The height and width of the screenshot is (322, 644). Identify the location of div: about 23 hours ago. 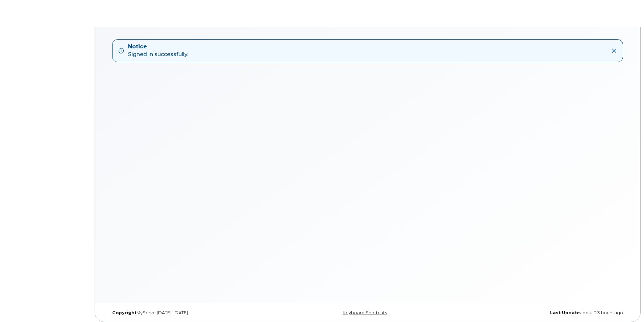
(541, 313).